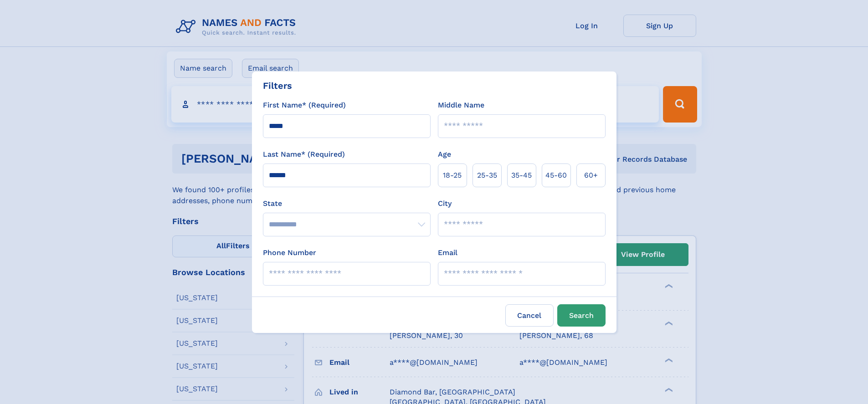 The image size is (868, 404). What do you see at coordinates (347, 204) in the screenshot?
I see `label: State` at bounding box center [347, 204].